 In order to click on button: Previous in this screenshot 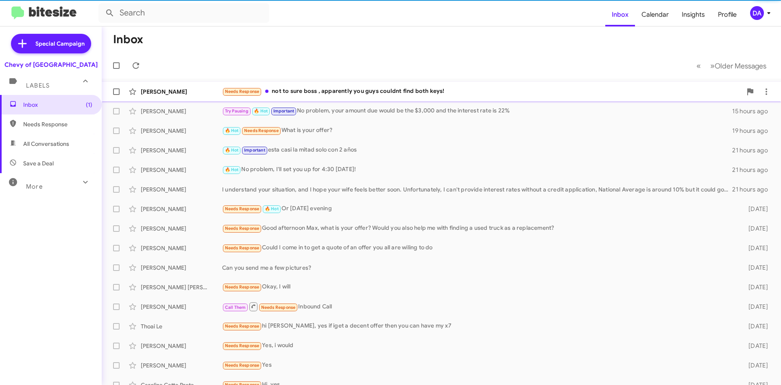, I will do `click(699, 66)`.